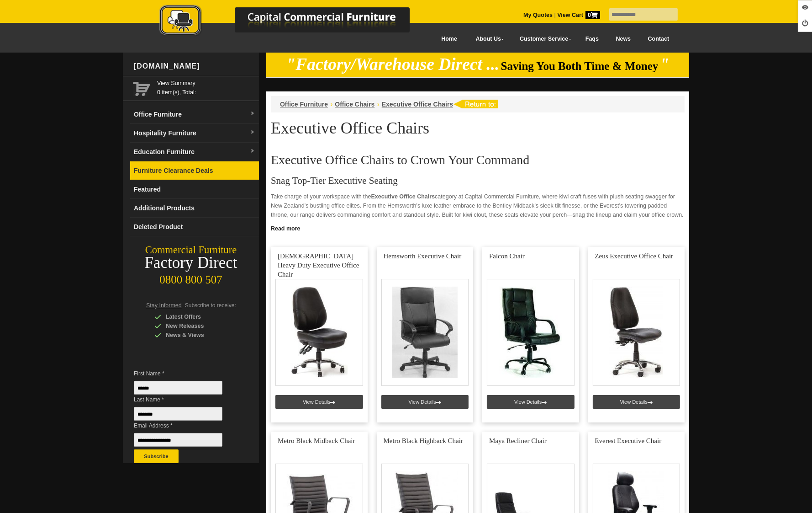 The width and height of the screenshot is (812, 513). I want to click on a: Executive Office Chairs, so click(417, 104).